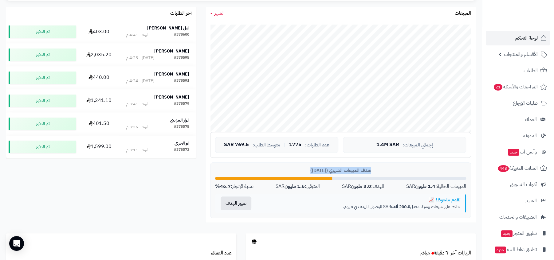 This screenshot has width=554, height=260. Describe the element at coordinates (99, 147) in the screenshot. I see `td: 1,599.00` at that location.